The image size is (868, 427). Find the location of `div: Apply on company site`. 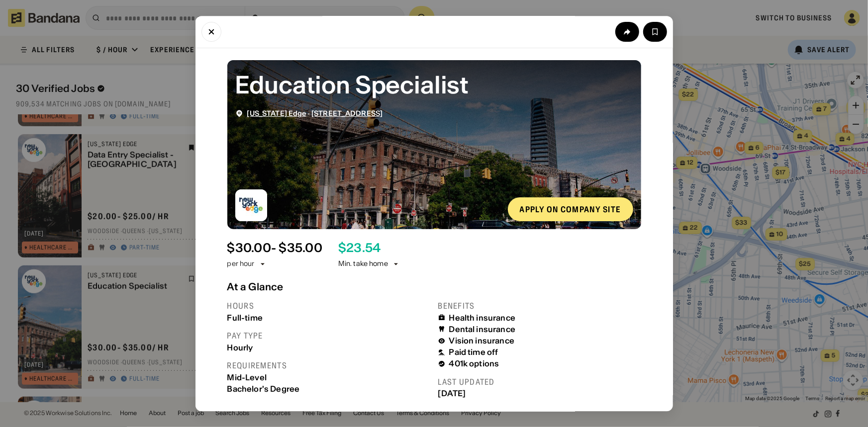

div: Apply on company site is located at coordinates (571, 209).